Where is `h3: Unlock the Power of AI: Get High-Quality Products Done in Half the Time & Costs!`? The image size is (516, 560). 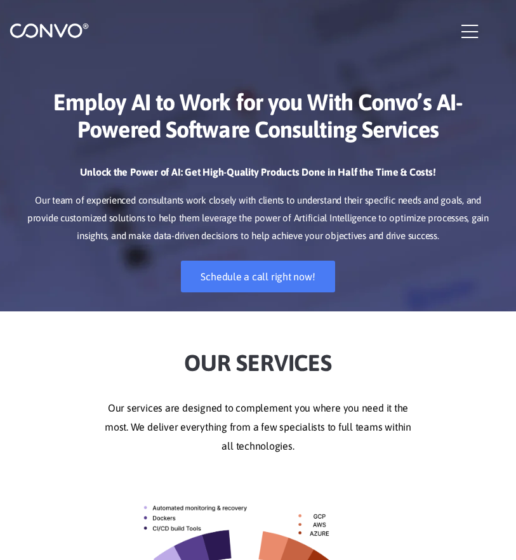
h3: Unlock the Power of AI: Get High-Quality Products Done in Half the Time & Costs! is located at coordinates (258, 177).